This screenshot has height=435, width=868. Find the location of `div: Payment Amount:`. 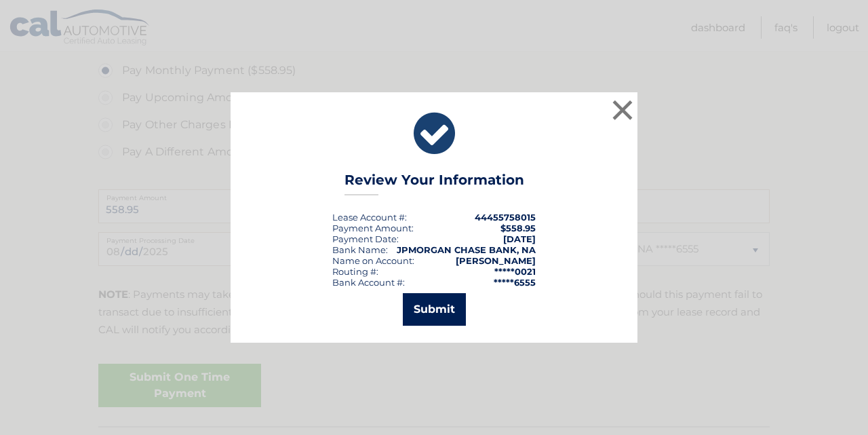

div: Payment Amount: is located at coordinates (373, 228).